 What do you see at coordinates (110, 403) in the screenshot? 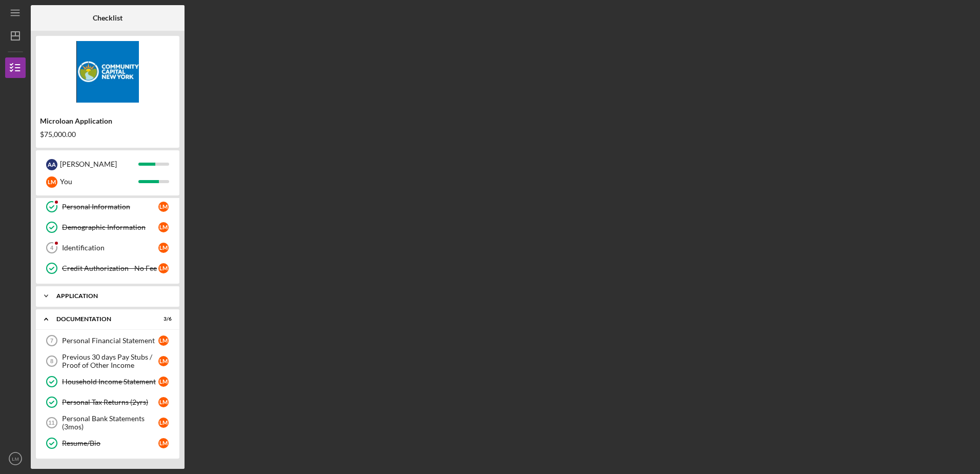
I see `div: Personal Tax Returns (2yrs)` at bounding box center [110, 403].